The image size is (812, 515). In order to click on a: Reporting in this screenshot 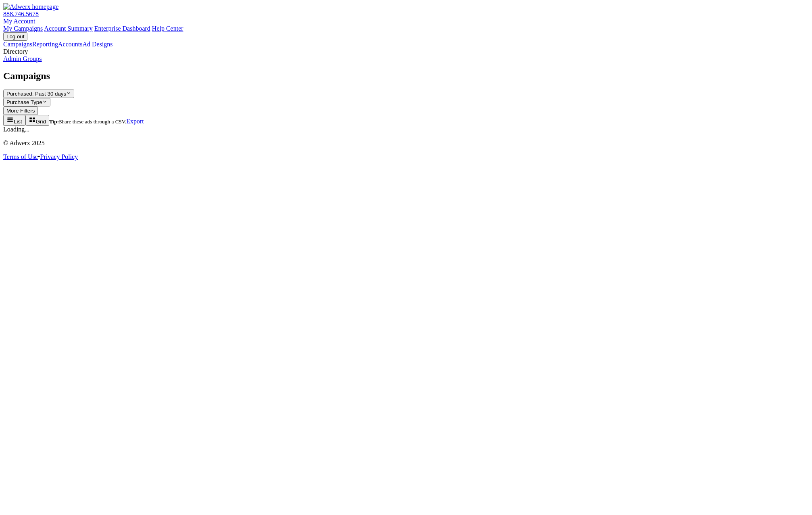, I will do `click(46, 44)`.